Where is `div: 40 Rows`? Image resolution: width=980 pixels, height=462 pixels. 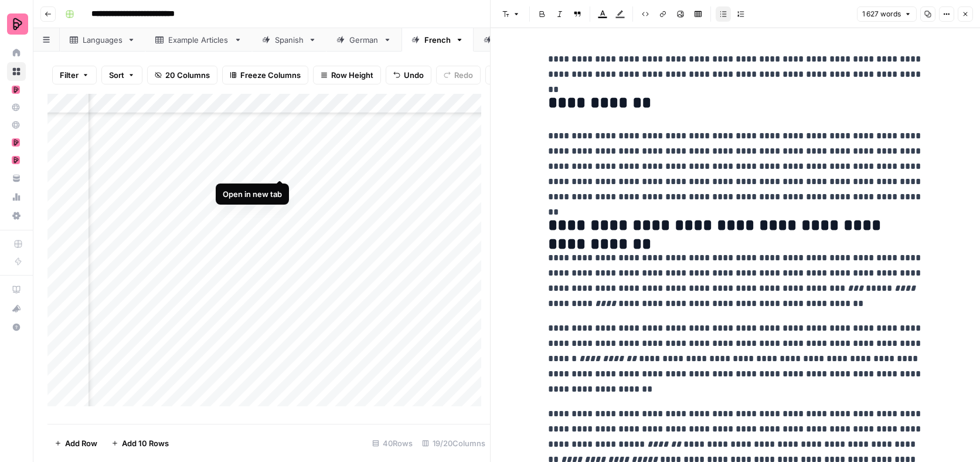 div: 40 Rows is located at coordinates (392, 443).